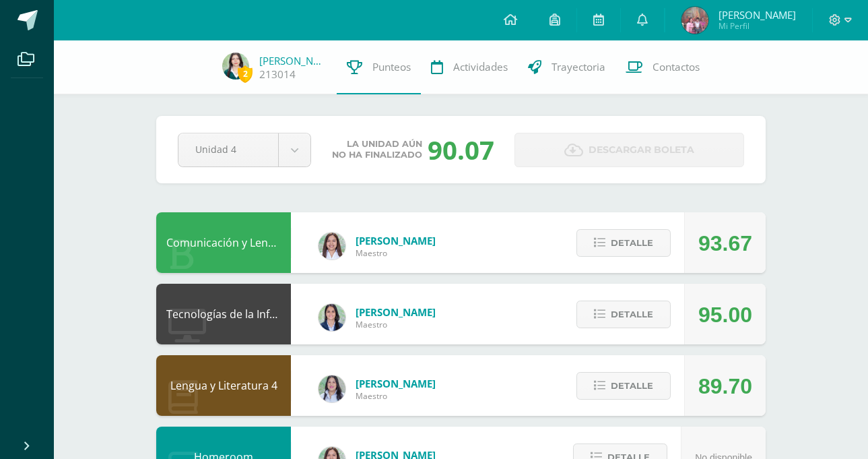 This screenshot has width=868, height=459. Describe the element at coordinates (278, 74) in the screenshot. I see `a: 213014` at that location.